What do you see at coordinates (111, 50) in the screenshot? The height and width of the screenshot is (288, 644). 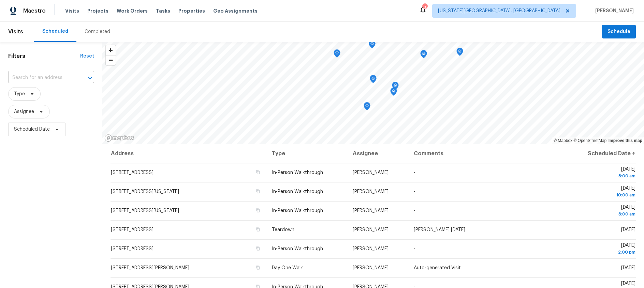 I see `button: Zoom in` at bounding box center [111, 50].